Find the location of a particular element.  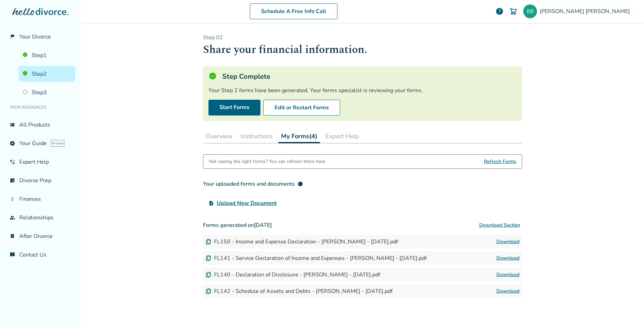

button: Download Section is located at coordinates (499, 225).